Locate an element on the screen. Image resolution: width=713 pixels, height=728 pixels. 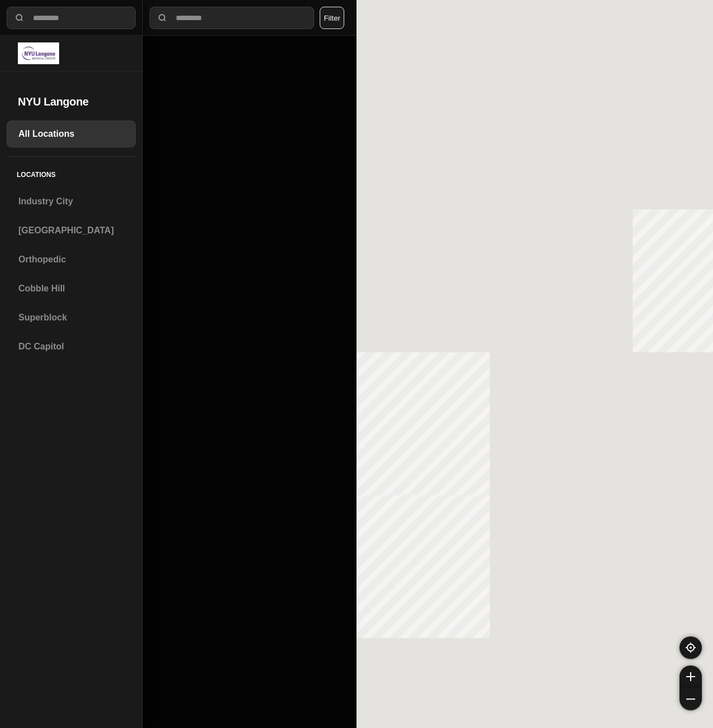
a: DC Capitol is located at coordinates (71, 347).